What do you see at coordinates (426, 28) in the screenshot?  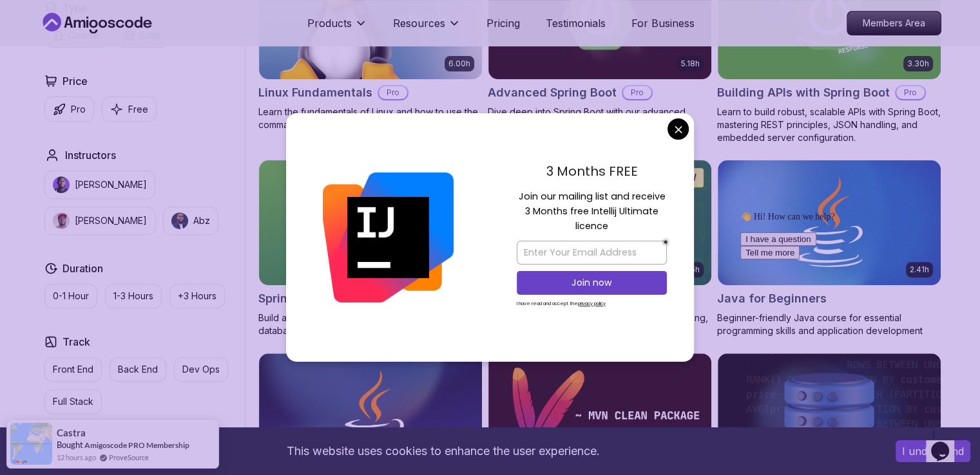 I see `button: Resources` at bounding box center [426, 28].